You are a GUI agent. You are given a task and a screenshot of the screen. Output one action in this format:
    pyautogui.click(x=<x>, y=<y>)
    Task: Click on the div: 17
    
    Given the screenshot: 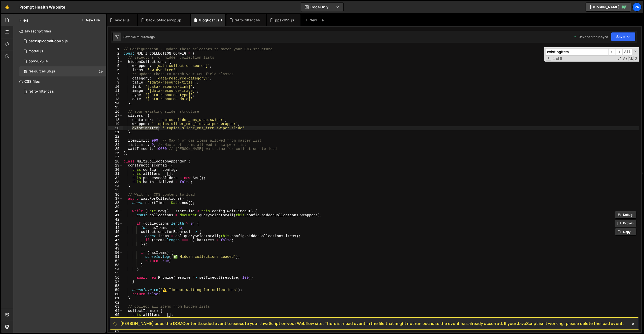 What is the action you would take?
    pyautogui.click(x=115, y=116)
    